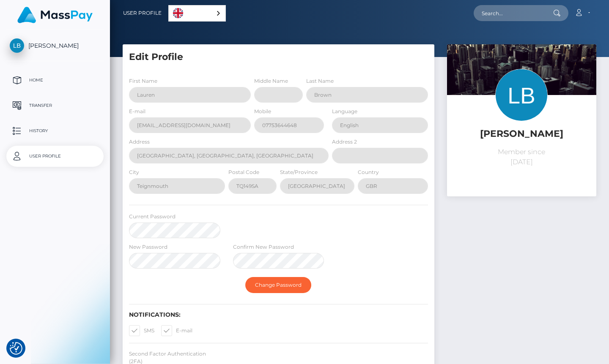 The width and height of the screenshot is (609, 364). What do you see at coordinates (264, 247) in the screenshot?
I see `label: Confirm New Password` at bounding box center [264, 247].